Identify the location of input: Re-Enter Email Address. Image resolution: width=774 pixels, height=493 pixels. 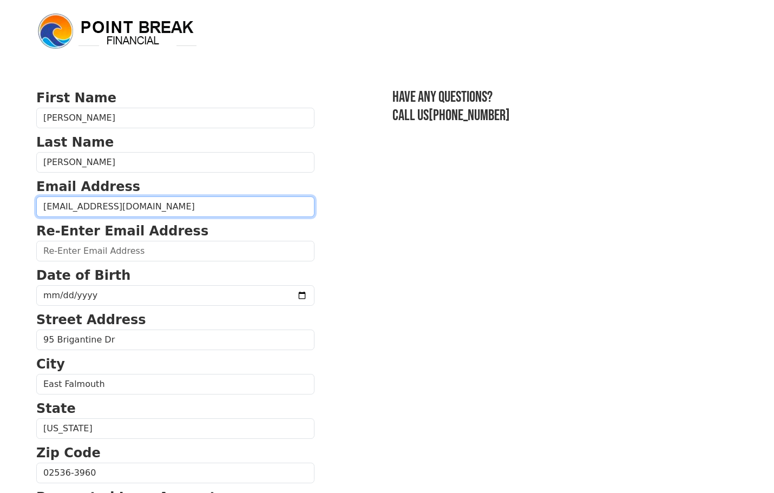
(175, 251).